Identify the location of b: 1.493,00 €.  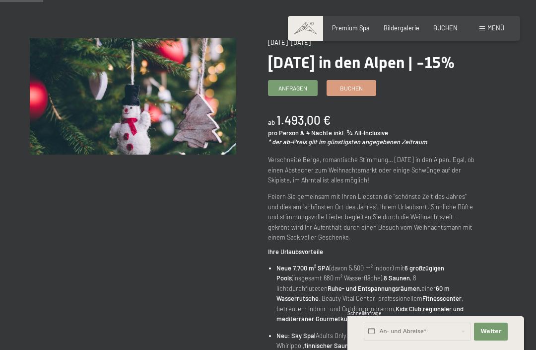
(303, 120).